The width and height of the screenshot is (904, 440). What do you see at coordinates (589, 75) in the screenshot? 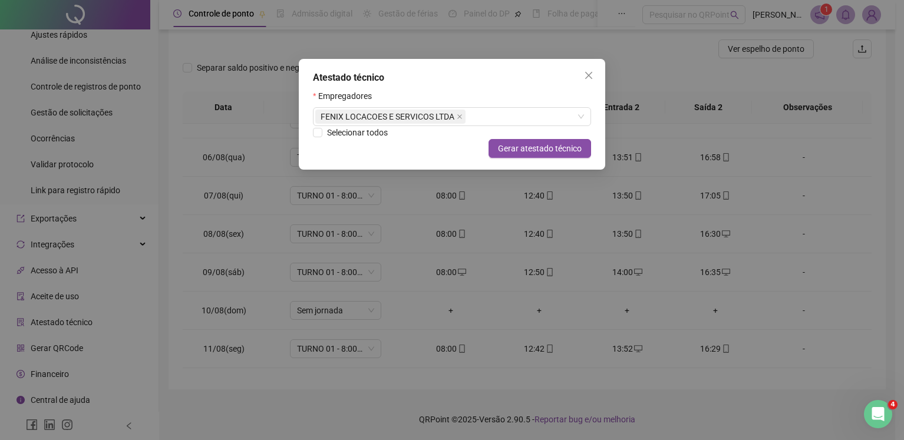
I see `button: Close` at bounding box center [589, 75].